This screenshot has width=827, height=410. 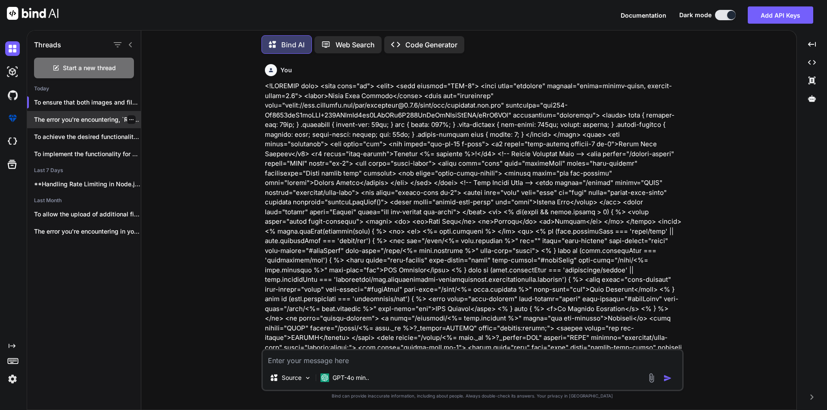 I want to click on span: Start a new thread, so click(x=89, y=68).